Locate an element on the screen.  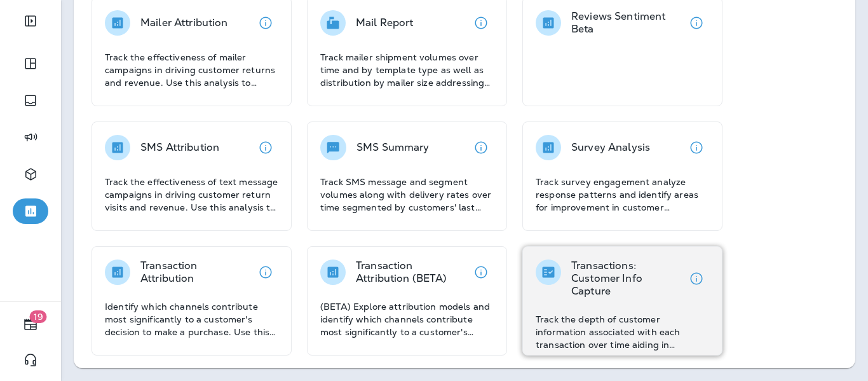
p: Transaction Attribution is located at coordinates (196, 272).